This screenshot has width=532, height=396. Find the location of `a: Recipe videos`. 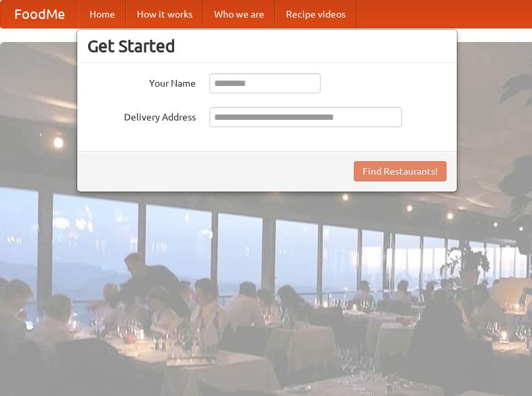

a: Recipe videos is located at coordinates (316, 14).